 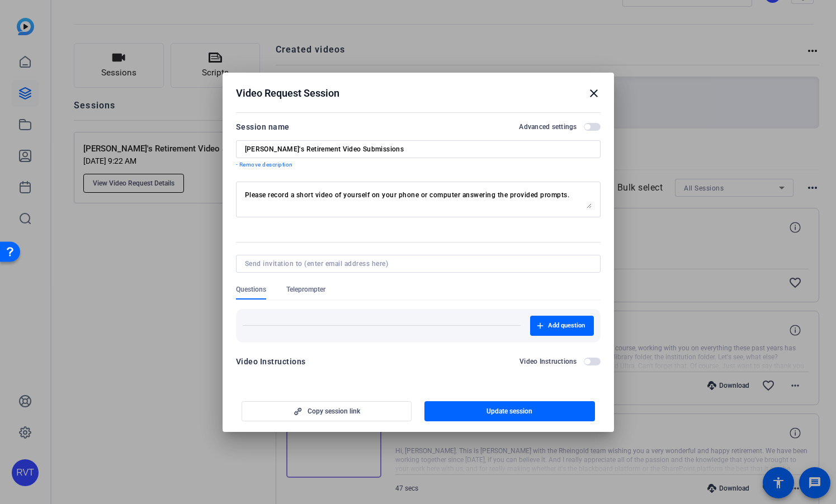 What do you see at coordinates (509, 411) in the screenshot?
I see `button: Update session` at bounding box center [509, 411].